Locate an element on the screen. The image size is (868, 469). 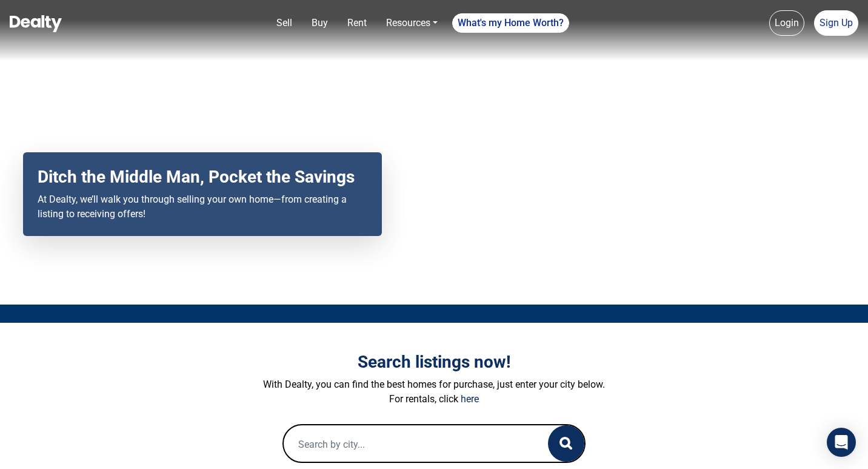
a: What's my Home Worth? is located at coordinates (511, 23).